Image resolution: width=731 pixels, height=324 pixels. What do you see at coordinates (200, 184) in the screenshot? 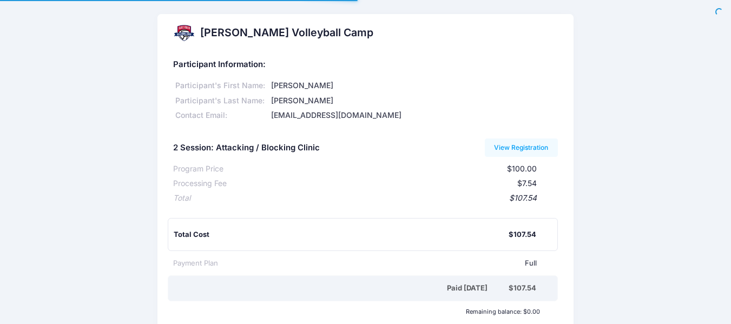
I see `div: Processing Fee` at bounding box center [200, 184].